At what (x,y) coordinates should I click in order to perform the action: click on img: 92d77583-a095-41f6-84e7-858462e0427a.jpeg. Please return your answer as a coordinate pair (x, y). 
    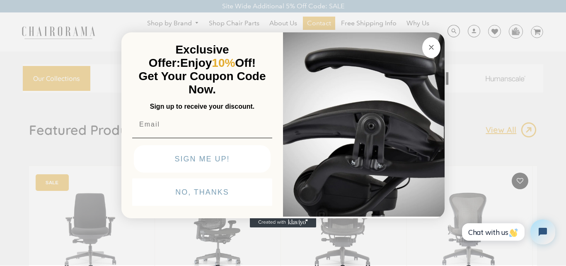
    Looking at the image, I should click on (364, 123).